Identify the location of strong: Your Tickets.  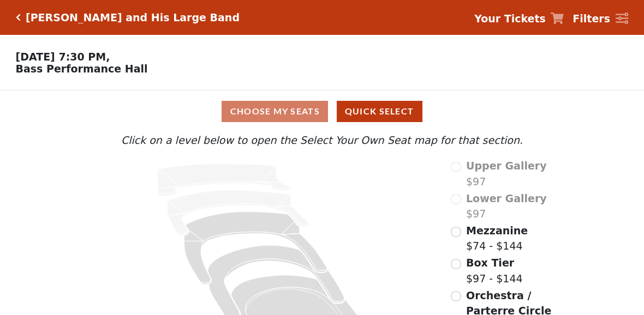
(509, 19).